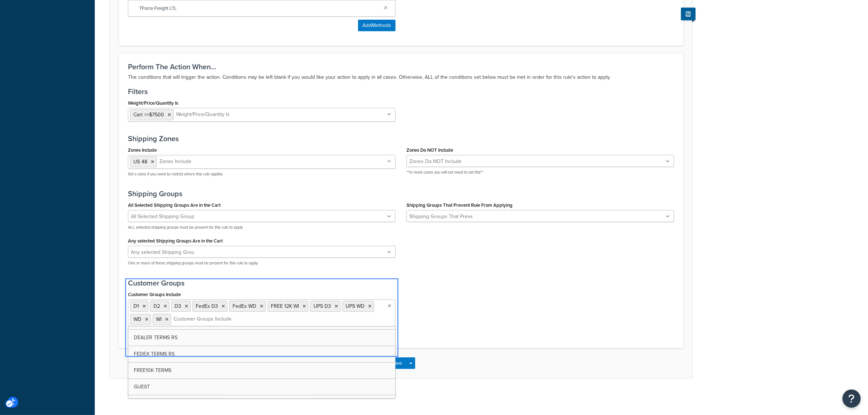  I want to click on label: Zones Do NOT Include, so click(430, 150).